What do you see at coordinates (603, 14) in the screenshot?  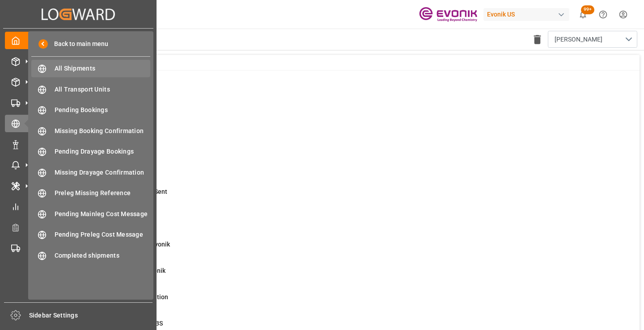 I see `button: Help Center` at bounding box center [603, 14].